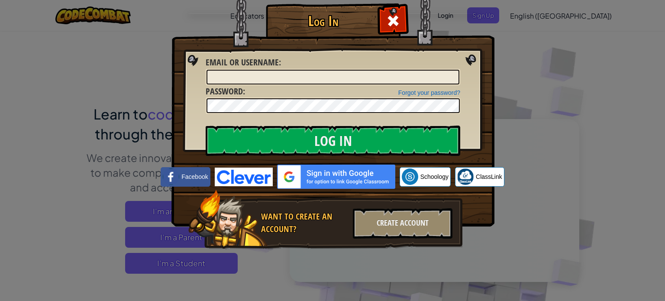 This screenshot has width=665, height=301. What do you see at coordinates (171, 177) in the screenshot?
I see `img: facebook_small.png` at bounding box center [171, 177].